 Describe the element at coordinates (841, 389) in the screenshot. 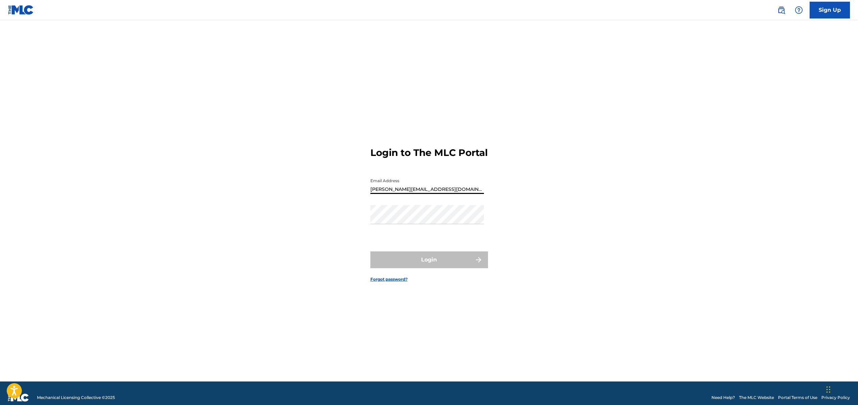

I see `div: Chat Widget` at that location.